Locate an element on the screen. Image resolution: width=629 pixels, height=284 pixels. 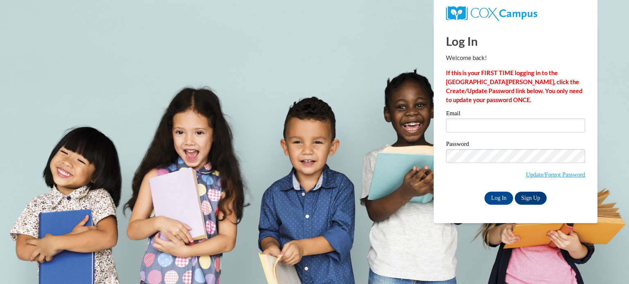
a: COX Campus is located at coordinates (491, 13).